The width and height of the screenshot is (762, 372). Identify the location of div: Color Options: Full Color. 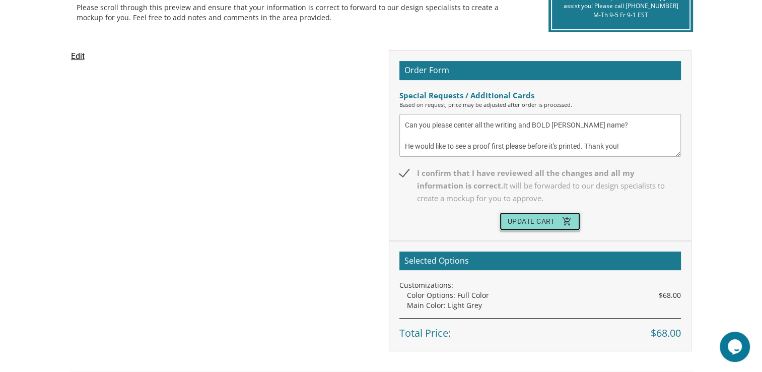
(544, 295).